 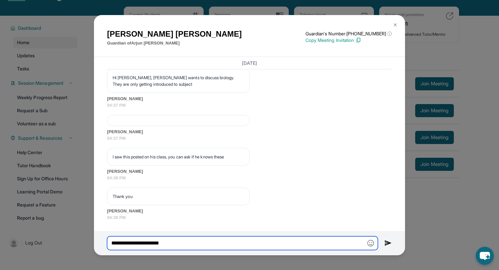 I want to click on button: chat-button, so click(x=484, y=255).